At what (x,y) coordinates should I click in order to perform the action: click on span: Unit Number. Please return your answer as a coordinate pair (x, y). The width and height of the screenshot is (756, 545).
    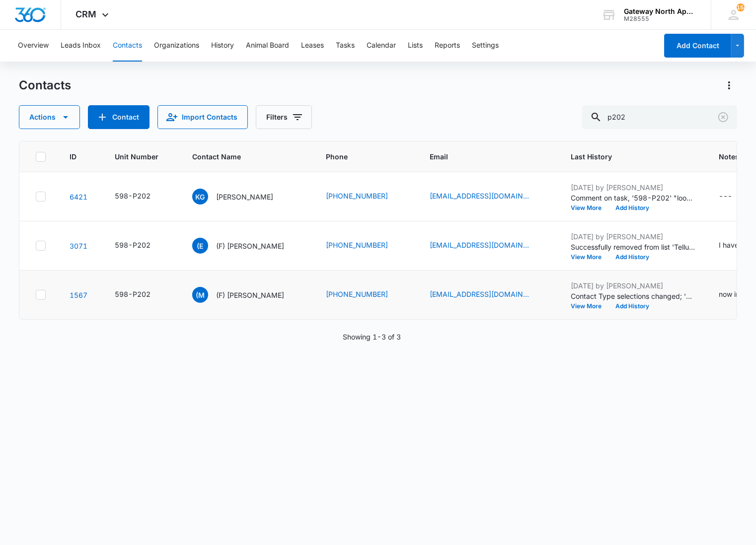
    Looking at the image, I should click on (142, 156).